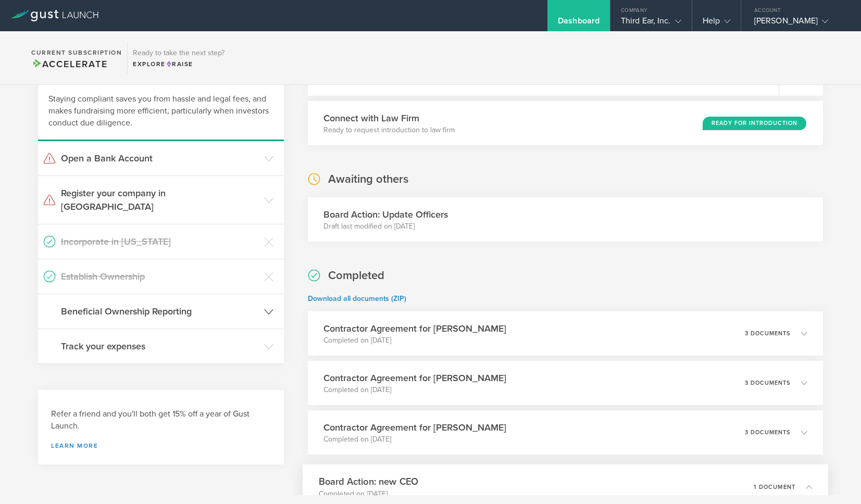  Describe the element at coordinates (160, 158) in the screenshot. I see `h3: Open a Bank Account` at that location.